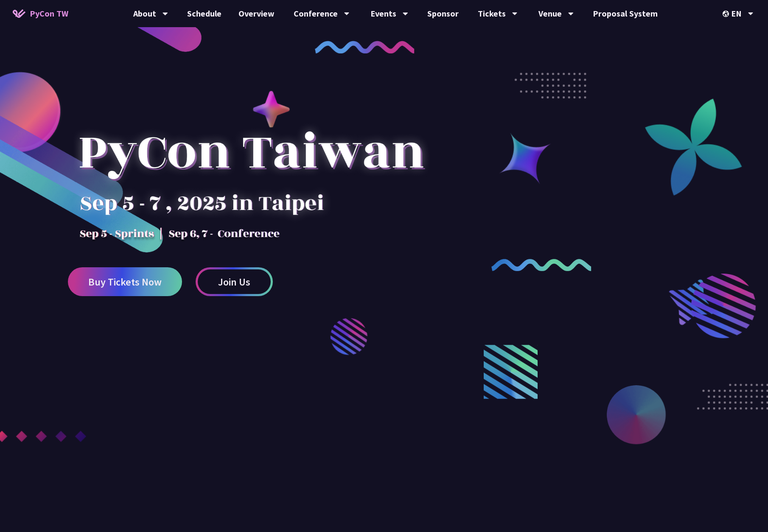 This screenshot has width=768, height=532. I want to click on button: Join Us, so click(234, 282).